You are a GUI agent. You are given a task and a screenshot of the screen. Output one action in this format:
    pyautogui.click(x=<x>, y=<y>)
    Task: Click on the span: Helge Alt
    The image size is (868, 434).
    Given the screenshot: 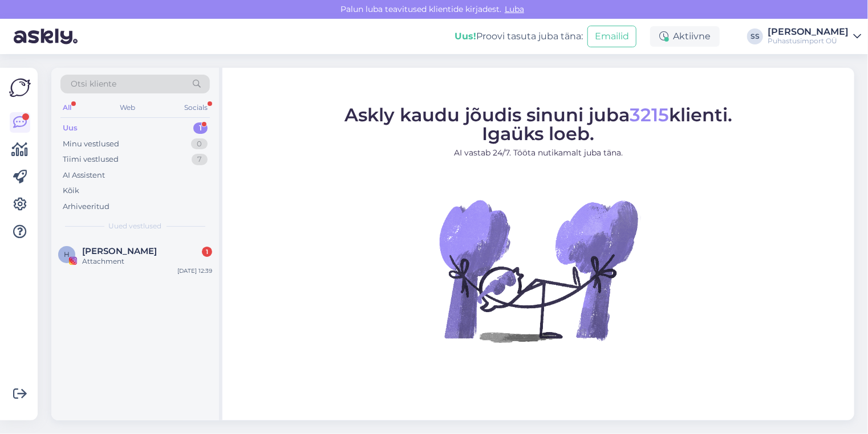 What is the action you would take?
    pyautogui.click(x=119, y=251)
    